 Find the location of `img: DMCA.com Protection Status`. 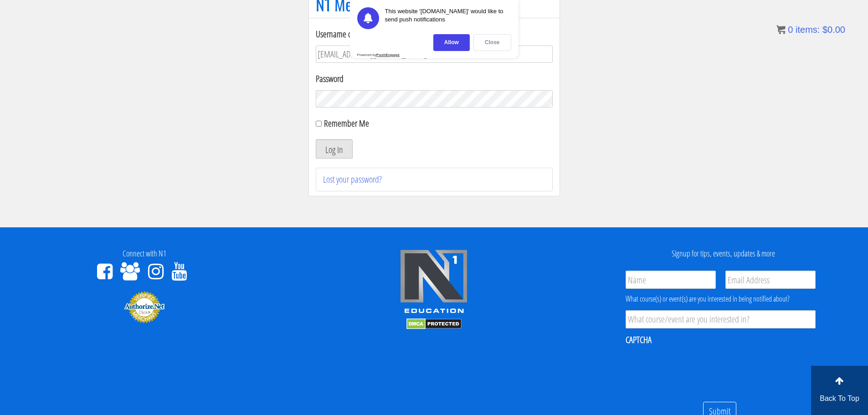

img: DMCA.com Protection Status is located at coordinates (434, 324).